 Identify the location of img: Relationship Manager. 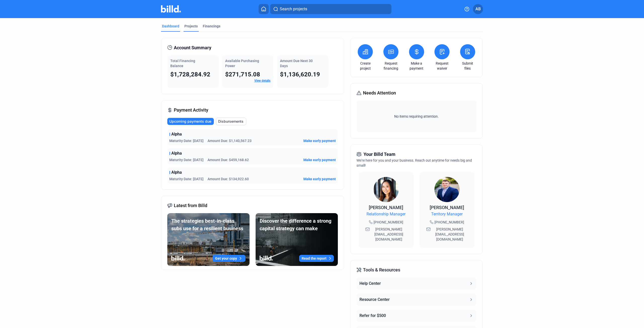
(386, 190).